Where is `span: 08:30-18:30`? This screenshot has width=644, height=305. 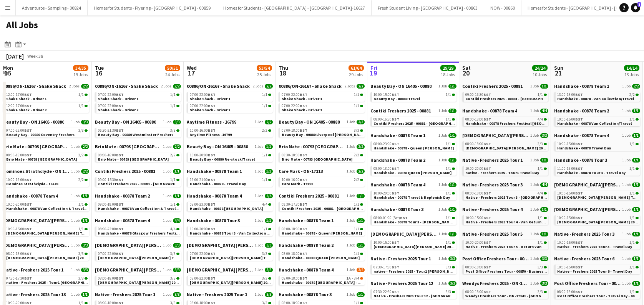 span: 08:30-18:30 is located at coordinates (294, 155).